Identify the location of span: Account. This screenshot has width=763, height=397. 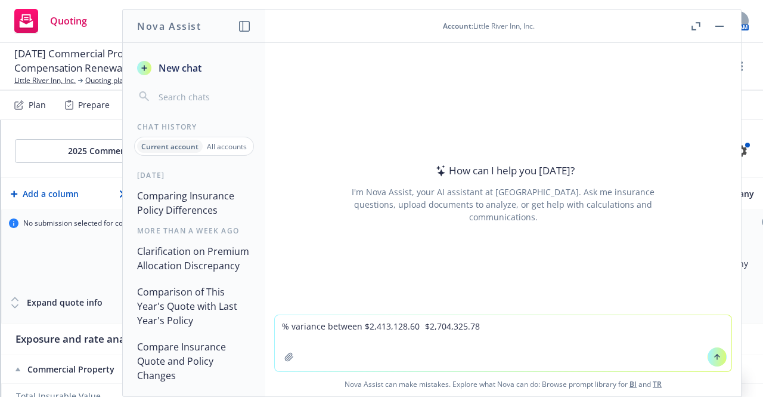
(457, 26).